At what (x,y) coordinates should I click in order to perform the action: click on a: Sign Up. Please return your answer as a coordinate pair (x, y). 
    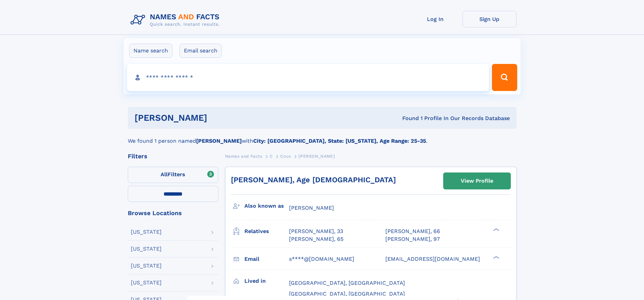
    Looking at the image, I should click on (489, 19).